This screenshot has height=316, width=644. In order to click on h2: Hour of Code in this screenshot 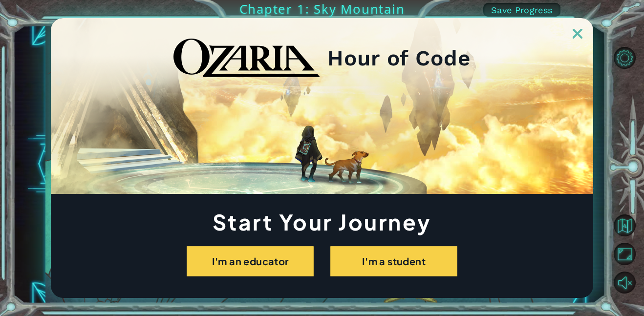, I will do `click(399, 58)`.